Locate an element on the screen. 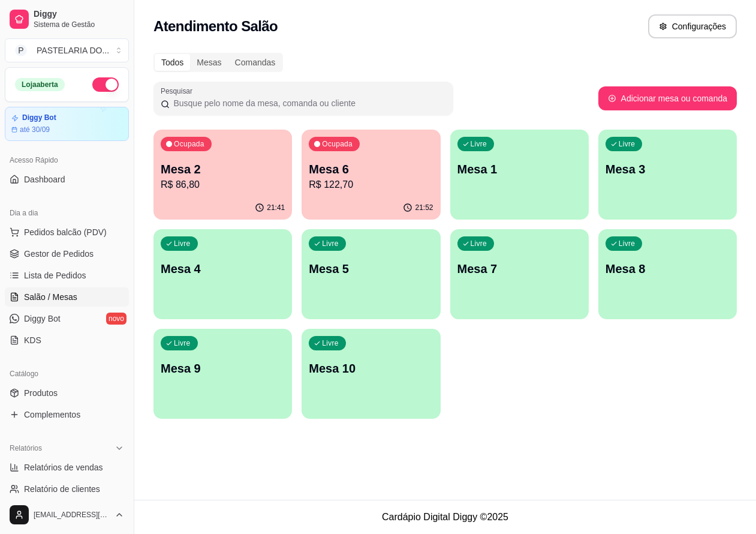 The height and width of the screenshot is (534, 756). button: LivreMesa 4 is located at coordinates (222, 274).